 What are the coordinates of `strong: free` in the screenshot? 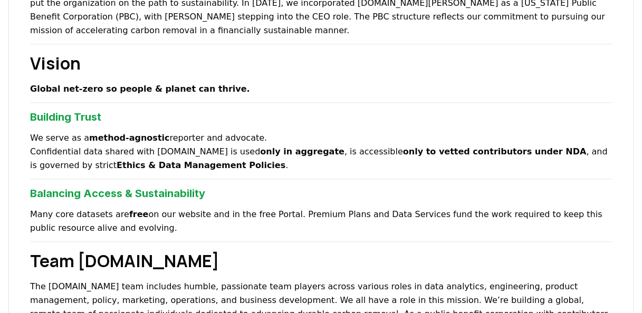 It's located at (139, 214).